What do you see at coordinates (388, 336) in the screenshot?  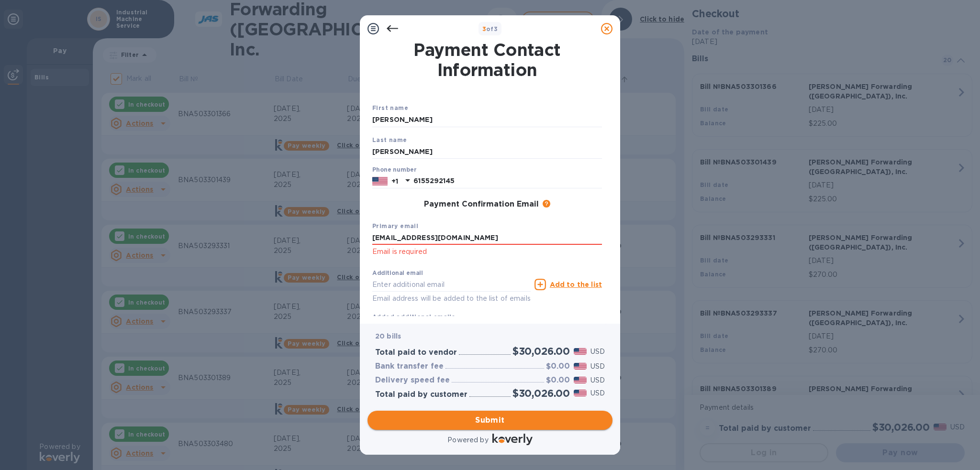 I see `b: 20 bills` at bounding box center [388, 336].